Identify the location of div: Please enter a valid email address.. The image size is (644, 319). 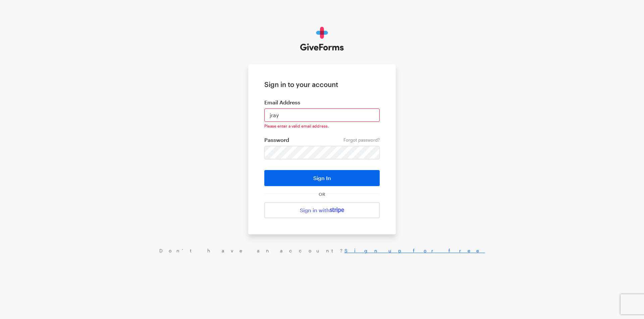
(322, 126).